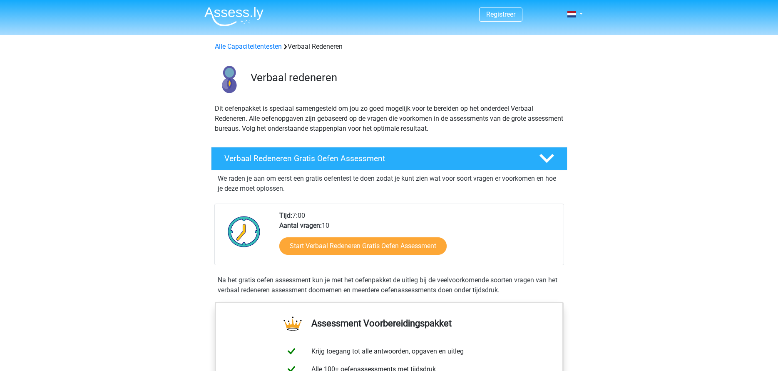  Describe the element at coordinates (248, 46) in the screenshot. I see `a: Alle Capaciteitentesten` at that location.